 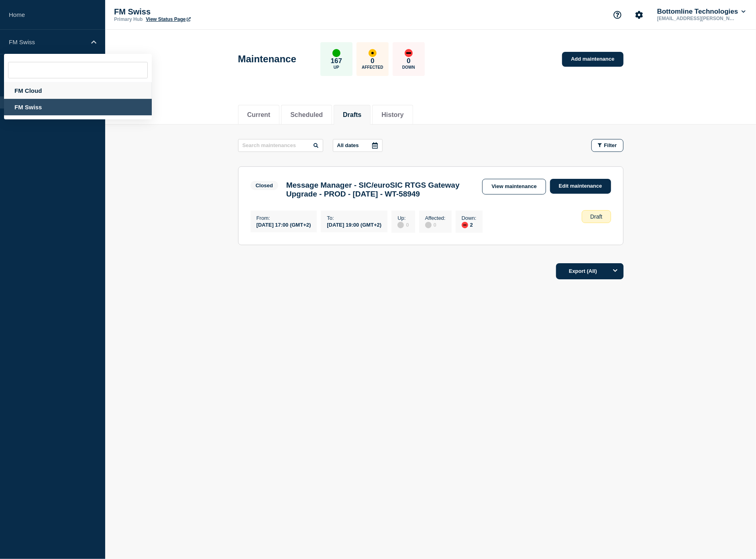 I want to click on p: From :, so click(x=284, y=218).